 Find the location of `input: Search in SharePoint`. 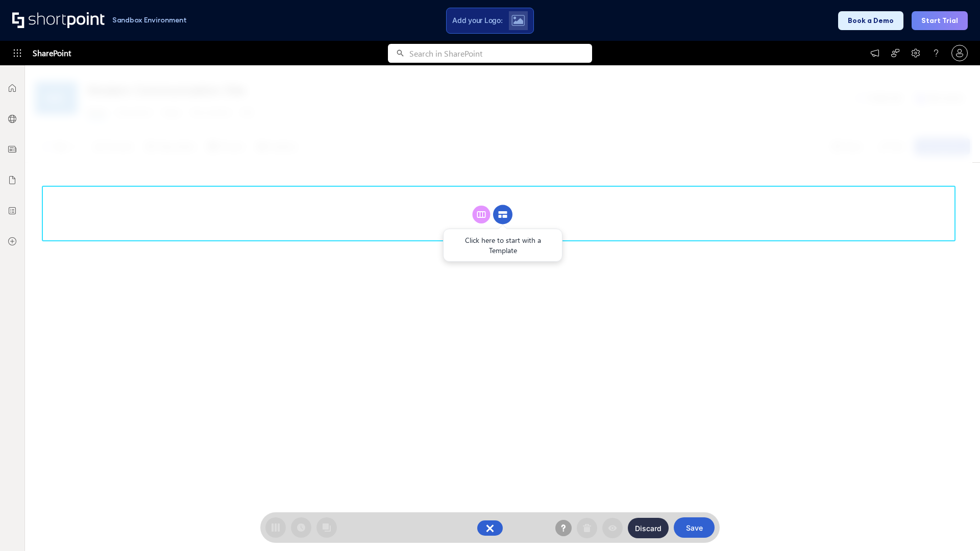

input: Search in SharePoint is located at coordinates (501, 53).